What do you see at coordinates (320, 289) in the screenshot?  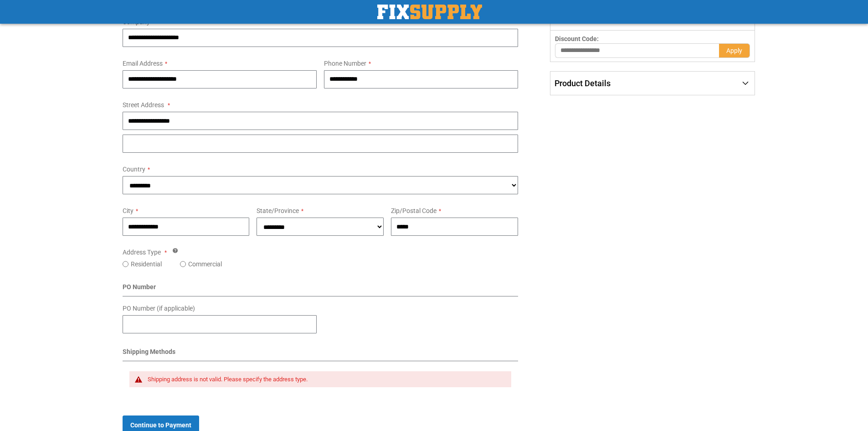 I see `div: PO Number` at bounding box center [320, 289].